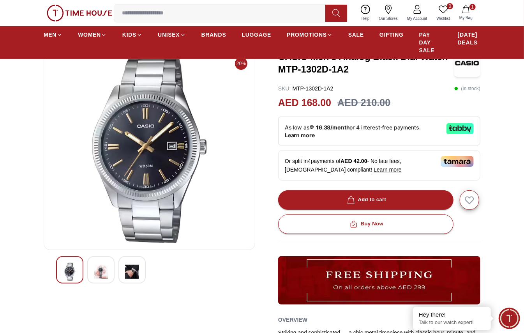 This screenshot has height=333, width=524. Describe the element at coordinates (457, 161) in the screenshot. I see `img: Tamara` at that location.